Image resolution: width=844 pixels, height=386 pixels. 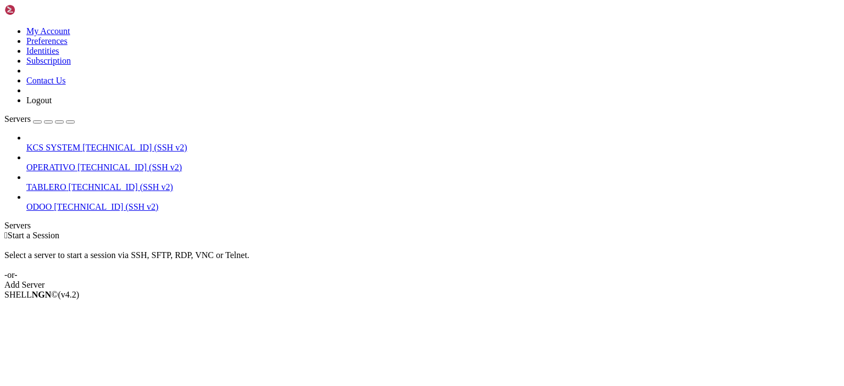 What do you see at coordinates (42, 295) in the screenshot?
I see `span: SHELL ©` at bounding box center [42, 295].